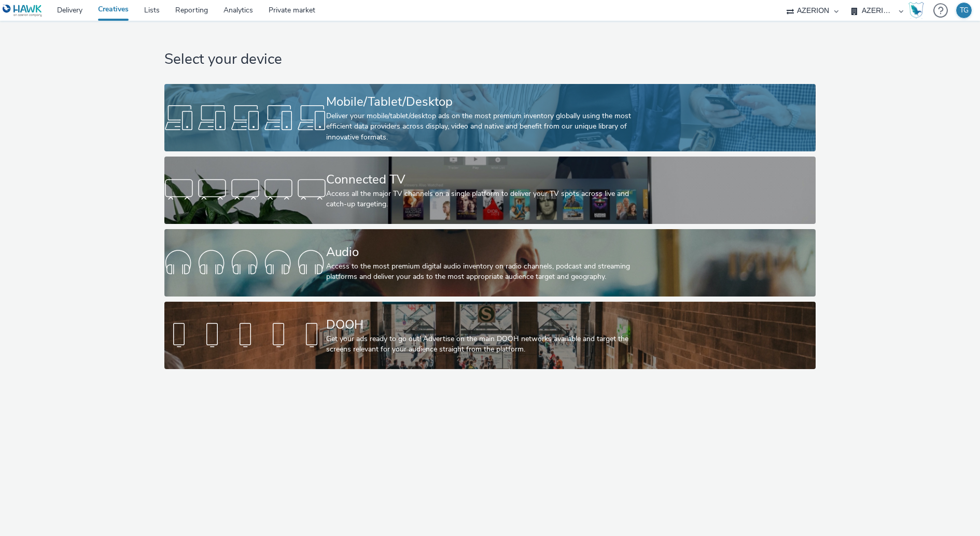 The width and height of the screenshot is (980, 536). I want to click on div: Get your ads ready to go out! Advertise on the main DOOH networks available and target the screen..., so click(488, 345).